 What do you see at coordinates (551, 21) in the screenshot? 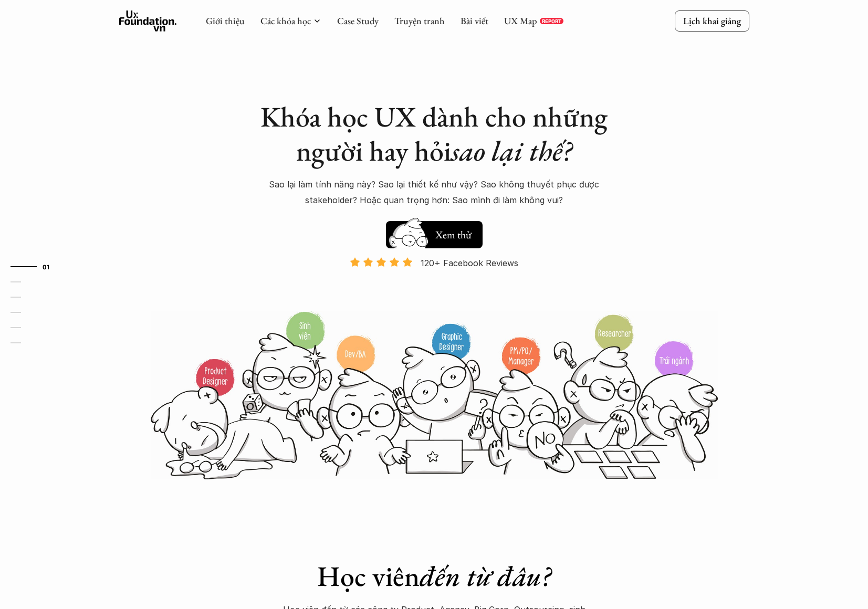
I see `p: REPORT` at bounding box center [551, 21].